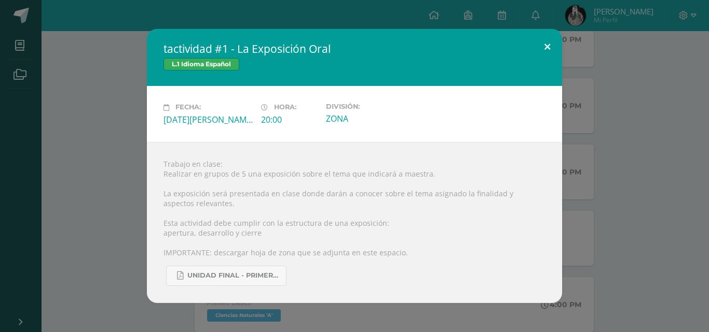 This screenshot has height=332, width=709. Describe the element at coordinates (201, 64) in the screenshot. I see `span: L.1 Idioma Español` at that location.